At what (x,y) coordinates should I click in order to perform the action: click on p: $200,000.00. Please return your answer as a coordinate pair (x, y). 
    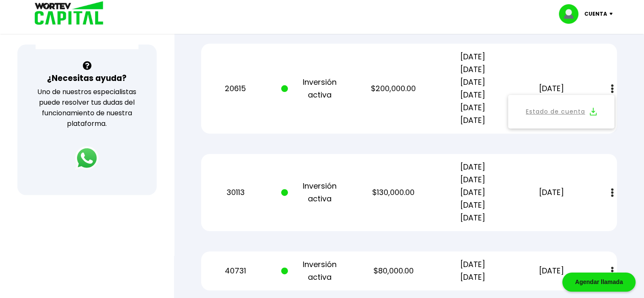
    Looking at the image, I should click on (394, 89).